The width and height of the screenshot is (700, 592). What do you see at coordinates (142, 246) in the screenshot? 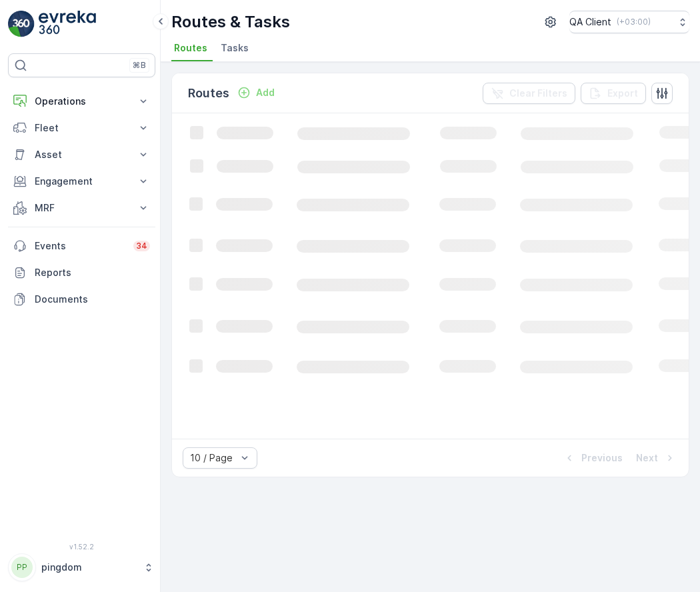
I see `p: 34` at bounding box center [142, 246].